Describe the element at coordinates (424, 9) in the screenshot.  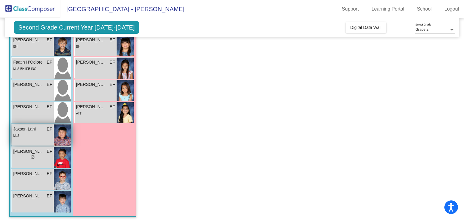
I see `a: School` at that location.